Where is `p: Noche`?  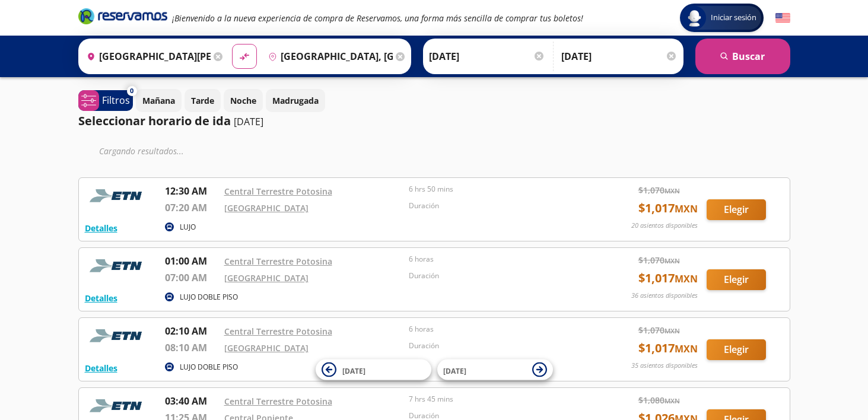 p: Noche is located at coordinates (243, 100).